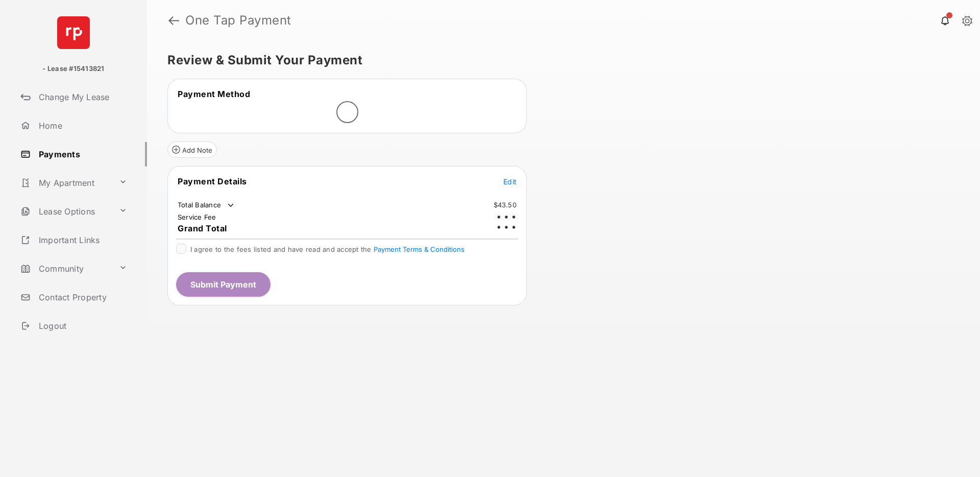 The width and height of the screenshot is (980, 477). What do you see at coordinates (82, 125) in the screenshot?
I see `a: Home` at bounding box center [82, 125].